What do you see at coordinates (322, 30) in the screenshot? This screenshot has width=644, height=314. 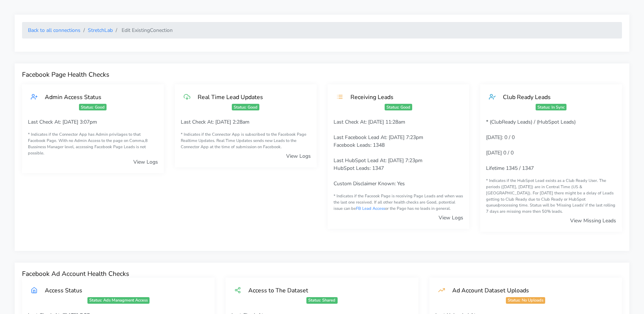 I see `nav: breadcrumb` at bounding box center [322, 30].